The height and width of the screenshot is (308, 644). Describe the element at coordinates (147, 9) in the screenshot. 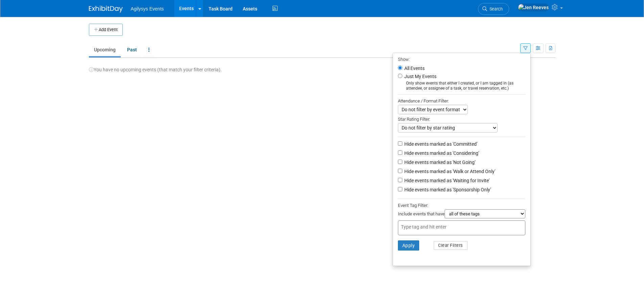

I see `span: Agilysys Events` at that location.